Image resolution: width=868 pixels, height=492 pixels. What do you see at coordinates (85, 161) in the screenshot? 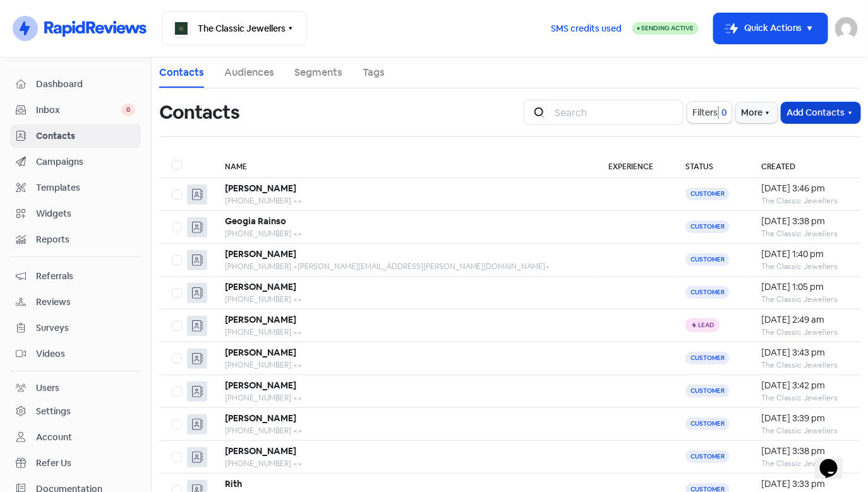
I see `span: Campaigns` at bounding box center [85, 161].